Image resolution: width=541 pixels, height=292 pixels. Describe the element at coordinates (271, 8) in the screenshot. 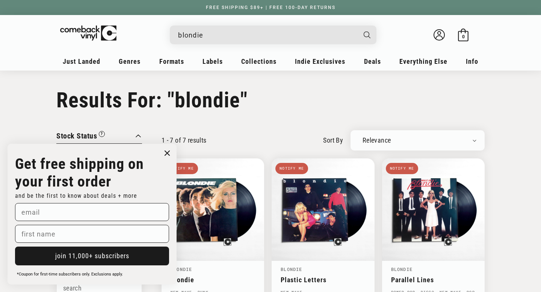

I see `a: FREE SHIPPING $89+ | FREE 100-DAY RETURNS` at that location.